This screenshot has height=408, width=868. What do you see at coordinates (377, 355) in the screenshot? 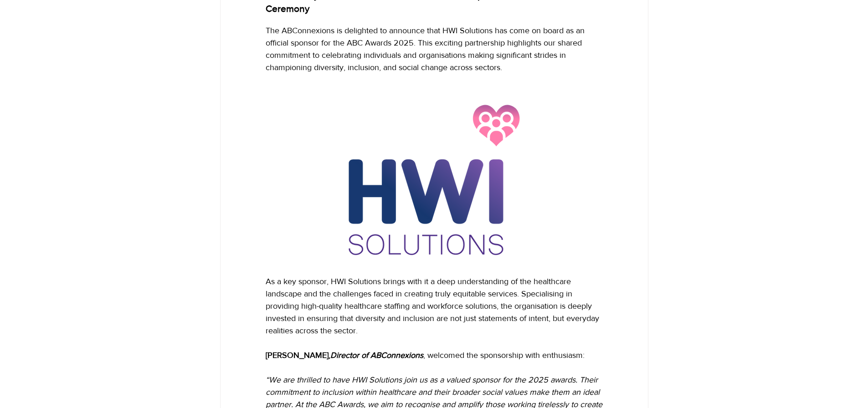
I see `span: Director of ABConnexions` at bounding box center [377, 355].